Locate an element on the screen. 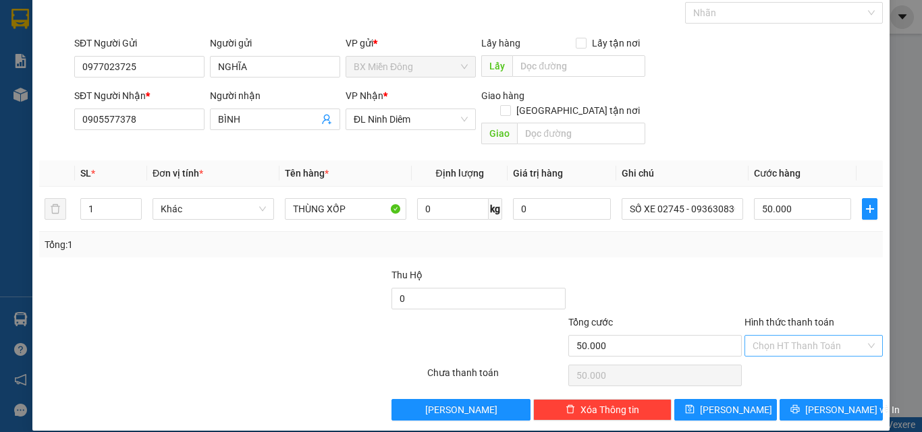 This screenshot has width=922, height=432. span: SL is located at coordinates (86, 173).